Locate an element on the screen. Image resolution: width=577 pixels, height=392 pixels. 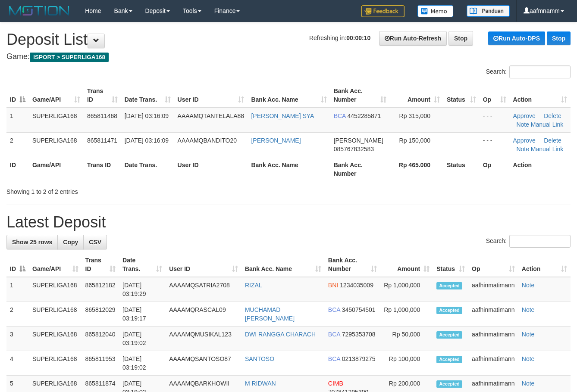
a: DWI RANGGA CHARACH is located at coordinates (280, 334).